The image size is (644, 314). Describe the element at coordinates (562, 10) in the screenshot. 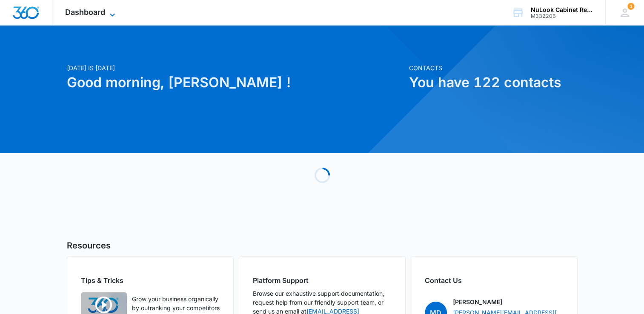

I see `div: account name` at that location.